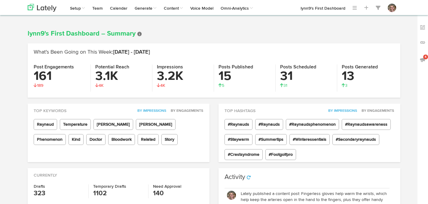 The image size is (428, 204). What do you see at coordinates (178, 186) in the screenshot?
I see `h4: Need Approval` at bounding box center [178, 186].